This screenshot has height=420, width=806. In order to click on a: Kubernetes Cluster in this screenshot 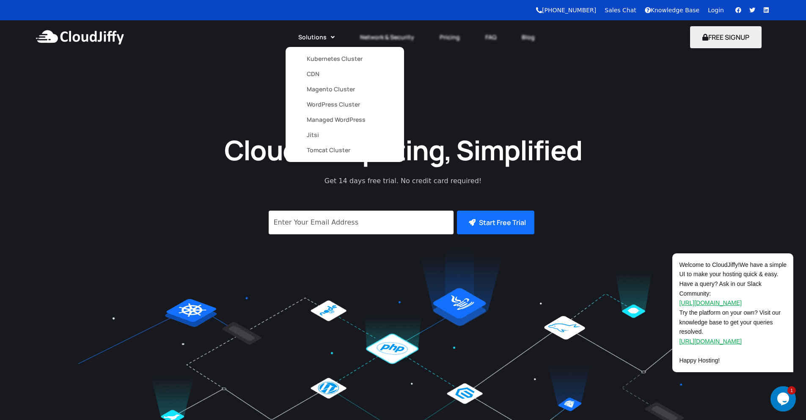, I will do `click(345, 59)`.